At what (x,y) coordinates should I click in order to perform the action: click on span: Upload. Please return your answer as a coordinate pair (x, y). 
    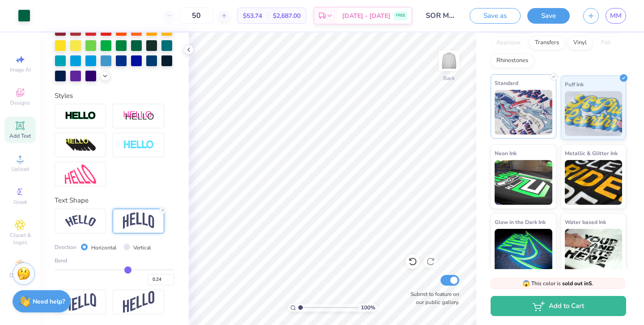
    Looking at the image, I should click on (20, 169).